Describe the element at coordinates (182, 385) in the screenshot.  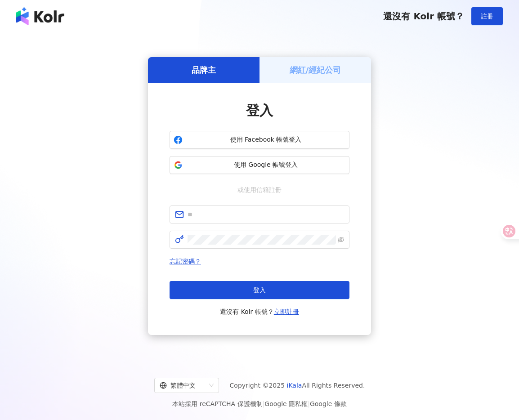
I see `div: 繁體中文` at that location.